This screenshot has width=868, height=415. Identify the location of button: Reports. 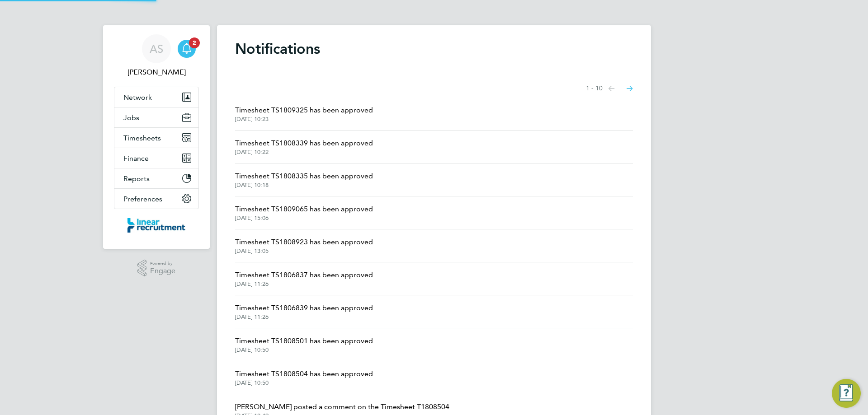
(157, 178).